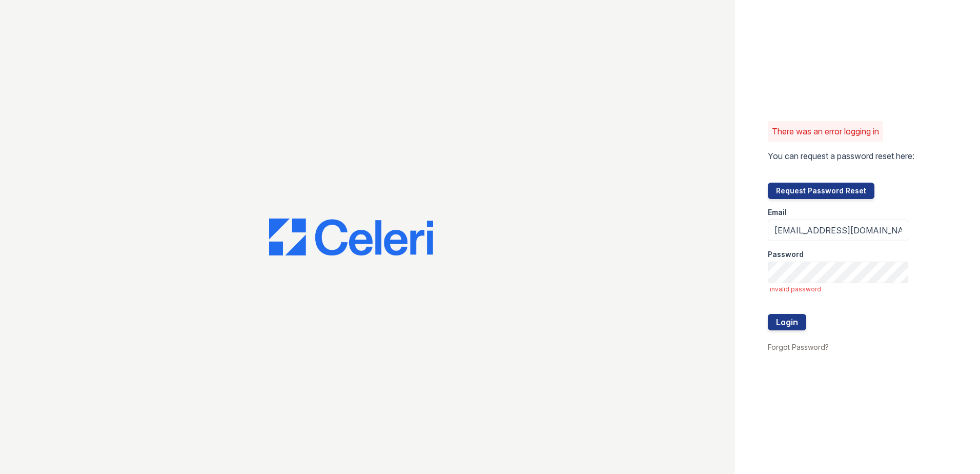 The image size is (980, 474). Describe the element at coordinates (351, 237) in the screenshot. I see `img: CE_Logo_Blue-a8612792a0a2168367f1c8372b55b34899dd931a85d93a1a3d3e32e68fde9ad4.png` at that location.